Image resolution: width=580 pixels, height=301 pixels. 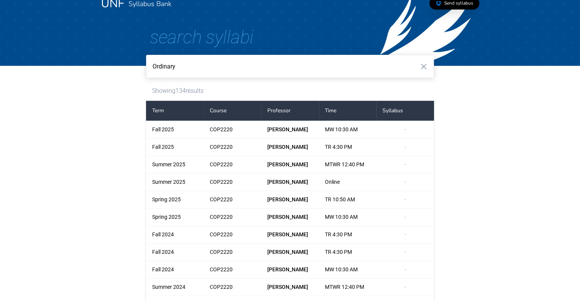 What do you see at coordinates (347, 200) in the screenshot?
I see `div: TR 10:50 AM` at bounding box center [347, 200].